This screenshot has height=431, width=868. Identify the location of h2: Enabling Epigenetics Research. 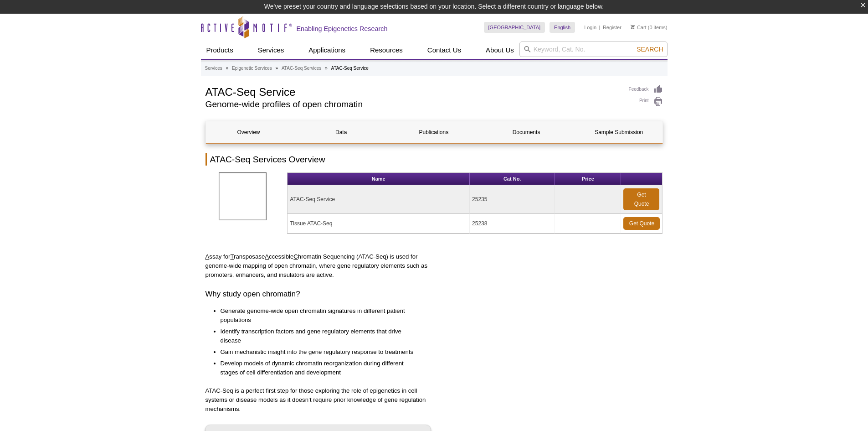
(342, 29).